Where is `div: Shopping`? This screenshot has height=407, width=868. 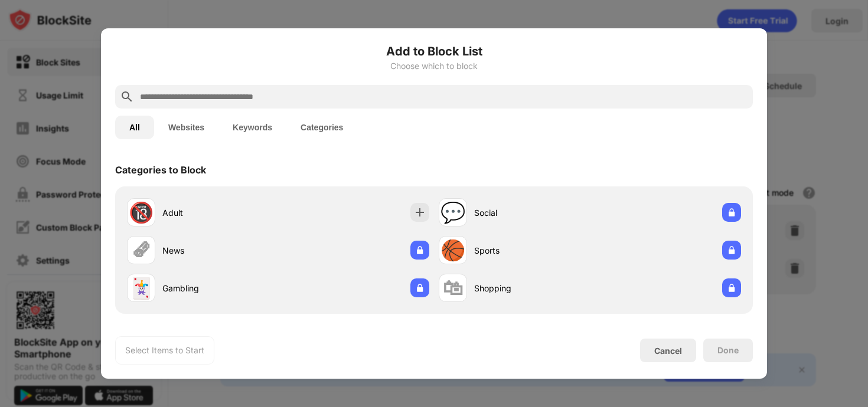
div: Shopping is located at coordinates (532, 288).